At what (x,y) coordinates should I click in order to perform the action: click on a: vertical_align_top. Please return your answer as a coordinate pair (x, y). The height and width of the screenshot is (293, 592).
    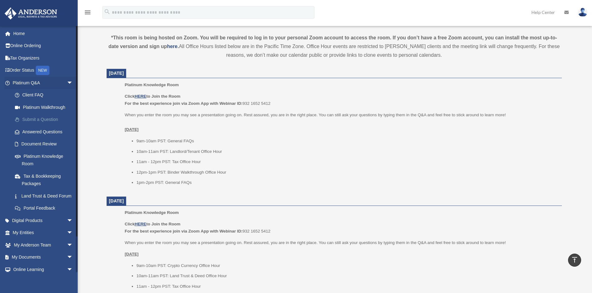
    Looking at the image, I should click on (574, 261).